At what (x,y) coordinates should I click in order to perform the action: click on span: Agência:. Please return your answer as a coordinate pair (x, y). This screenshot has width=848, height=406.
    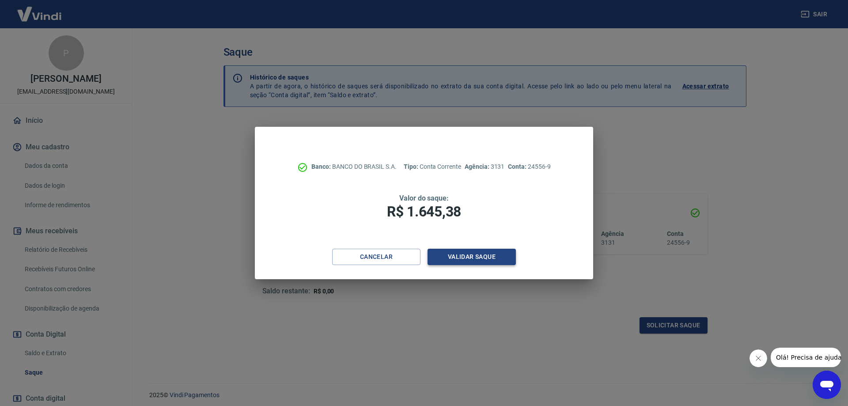
    Looking at the image, I should click on (478, 167).